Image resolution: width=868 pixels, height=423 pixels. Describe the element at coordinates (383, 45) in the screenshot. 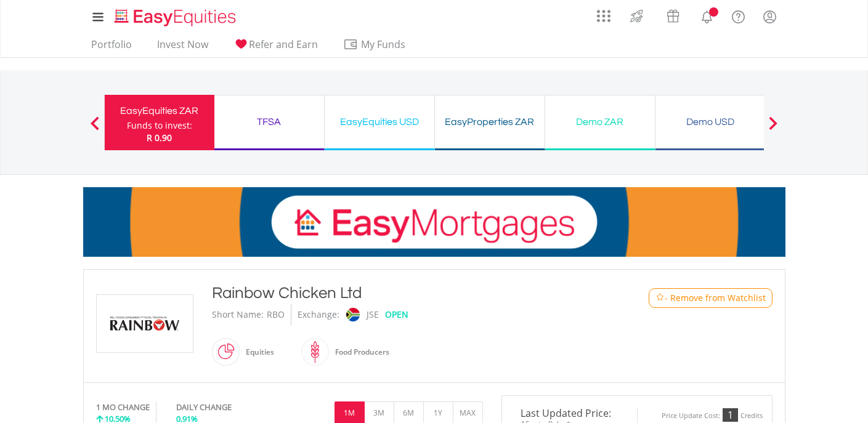

I see `span: My Funds` at that location.